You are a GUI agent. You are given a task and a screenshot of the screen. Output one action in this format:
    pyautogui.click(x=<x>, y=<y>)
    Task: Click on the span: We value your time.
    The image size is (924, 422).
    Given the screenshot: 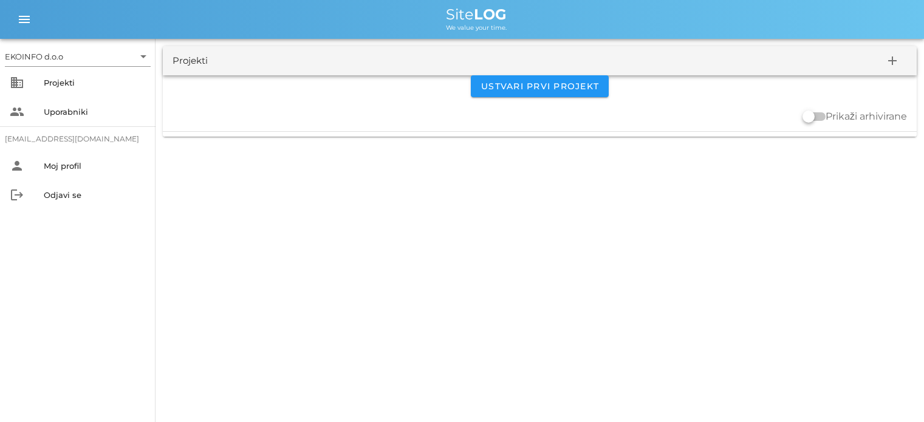 What is the action you would take?
    pyautogui.click(x=476, y=27)
    